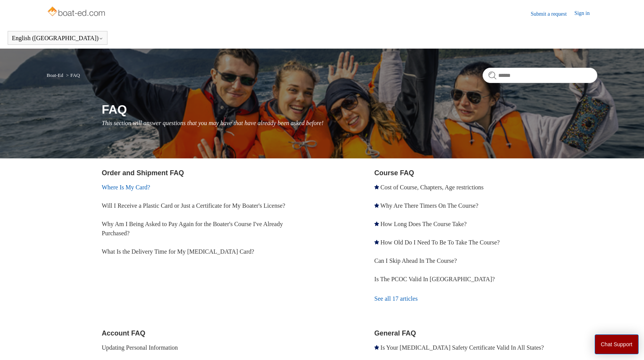 The height and width of the screenshot is (360, 644). What do you see at coordinates (72, 75) in the screenshot?
I see `li: FAQ` at bounding box center [72, 75].